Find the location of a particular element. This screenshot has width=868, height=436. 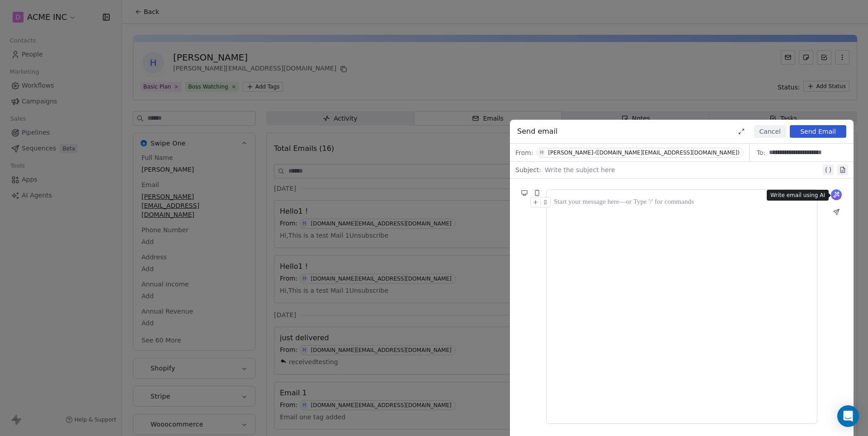

button: Cancel is located at coordinates (770, 132).